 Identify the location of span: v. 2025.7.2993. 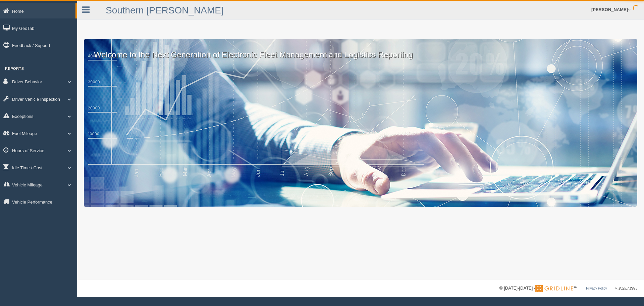
(626, 288).